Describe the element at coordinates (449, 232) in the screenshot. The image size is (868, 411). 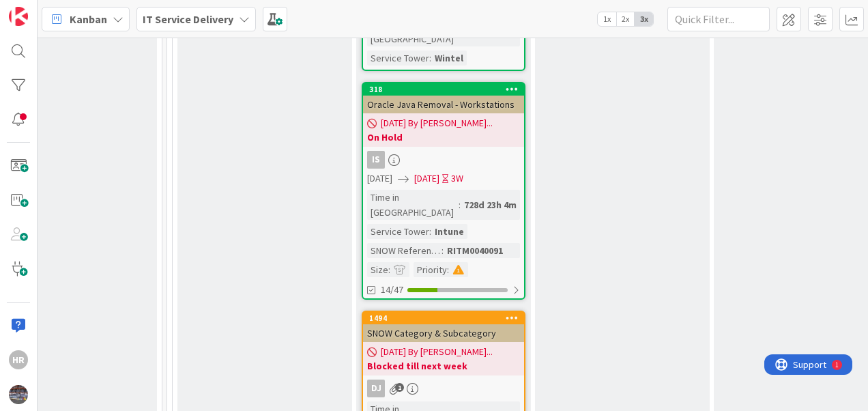
I see `div: Intune` at that location.